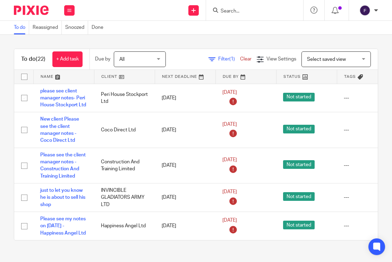  I want to click on img: Pixie, so click(31, 10).